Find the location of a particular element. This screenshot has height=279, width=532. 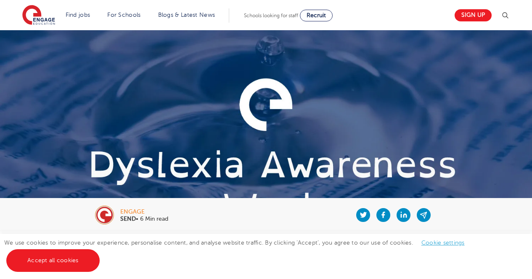

a: Sign up is located at coordinates (473, 15).